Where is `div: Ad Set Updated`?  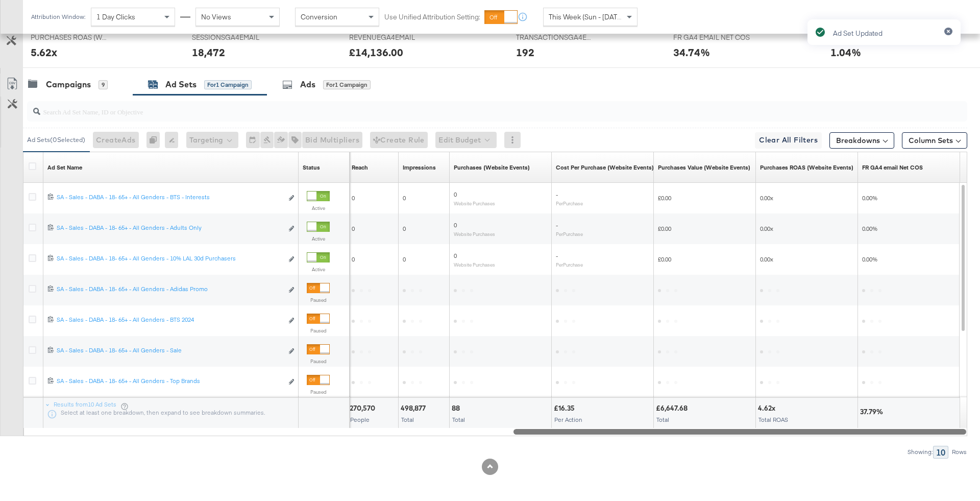 div: Ad Set Updated is located at coordinates (857, 33).